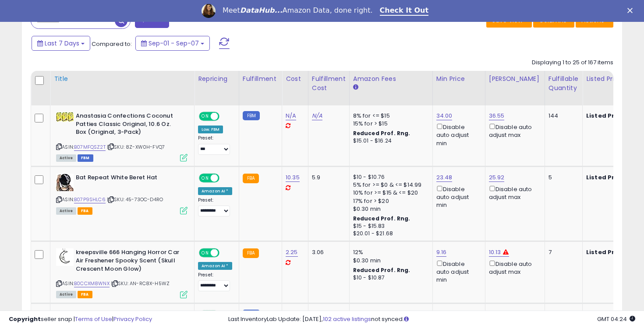 The image size is (644, 328). Describe the element at coordinates (632, 10) in the screenshot. I see `div: Close` at that location.